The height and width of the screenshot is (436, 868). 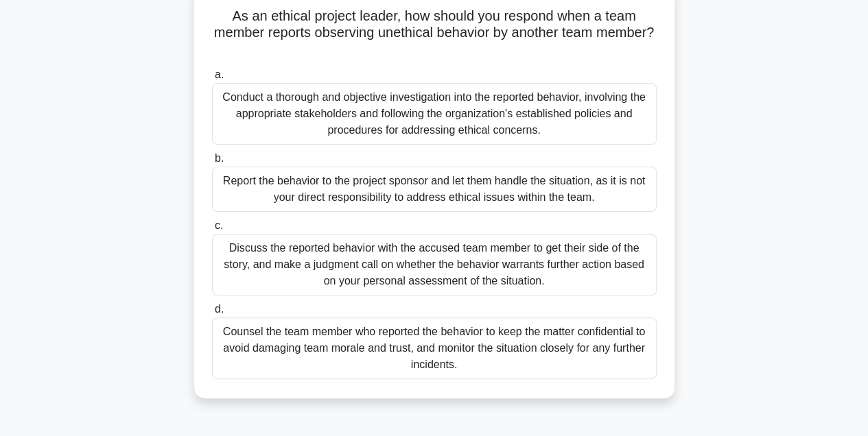 What do you see at coordinates (434, 265) in the screenshot?
I see `div: Discuss the reported behavior with the accused team member to get their side of the story, and ma...` at bounding box center [434, 265].